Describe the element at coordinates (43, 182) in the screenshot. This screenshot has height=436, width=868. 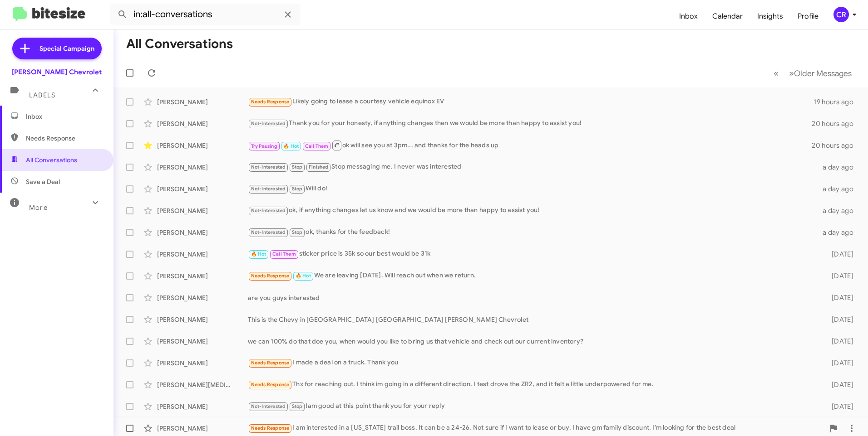
I see `span: Save a Deal` at that location.